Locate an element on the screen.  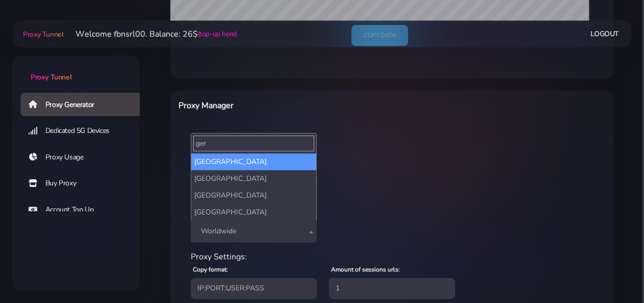
a: (top-up here) is located at coordinates (217, 33).